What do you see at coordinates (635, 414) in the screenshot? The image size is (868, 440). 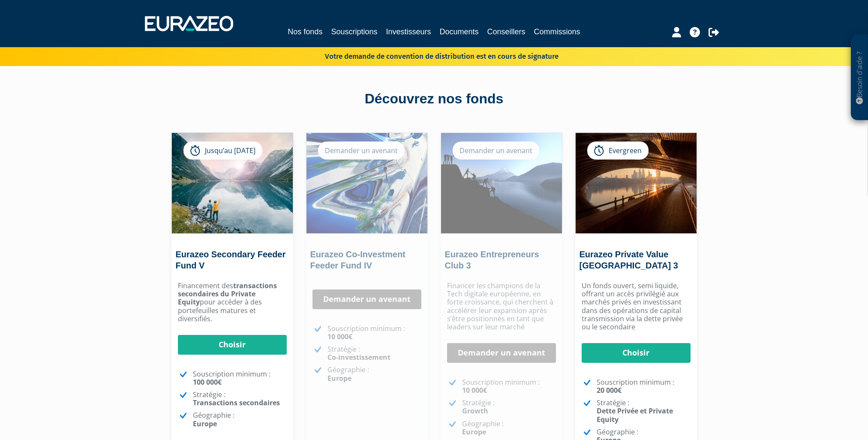 I see `strong: Dette Privée et Private Equity` at bounding box center [635, 414].